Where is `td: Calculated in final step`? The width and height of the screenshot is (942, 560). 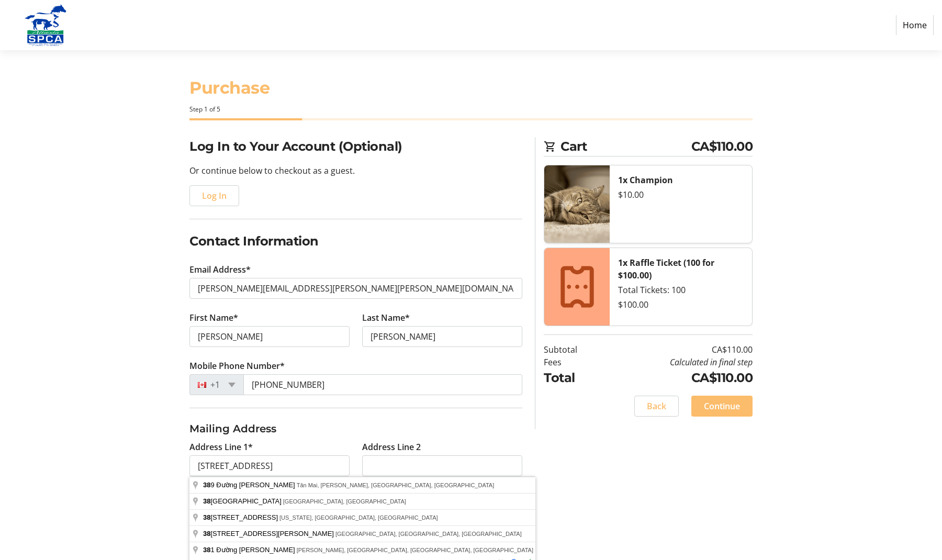 td: Calculated in final step is located at coordinates (678, 362).